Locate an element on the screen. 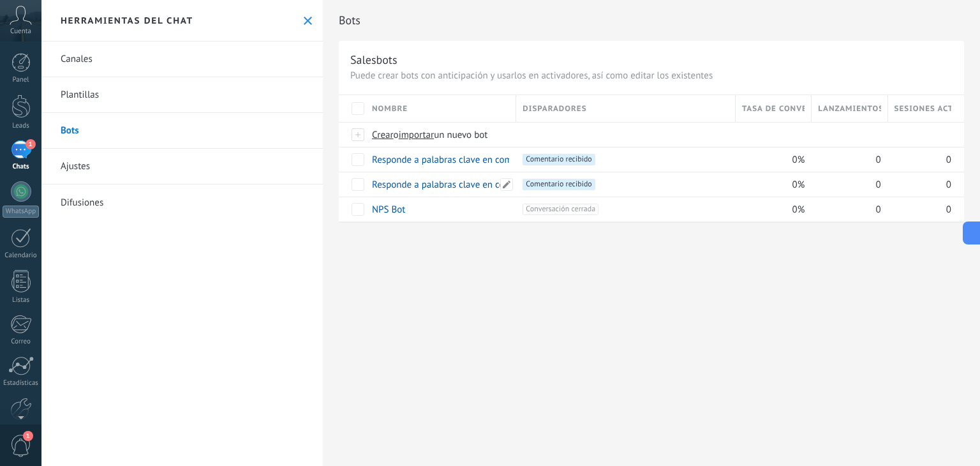 The width and height of the screenshot is (980, 466). span: Crear is located at coordinates (383, 134).